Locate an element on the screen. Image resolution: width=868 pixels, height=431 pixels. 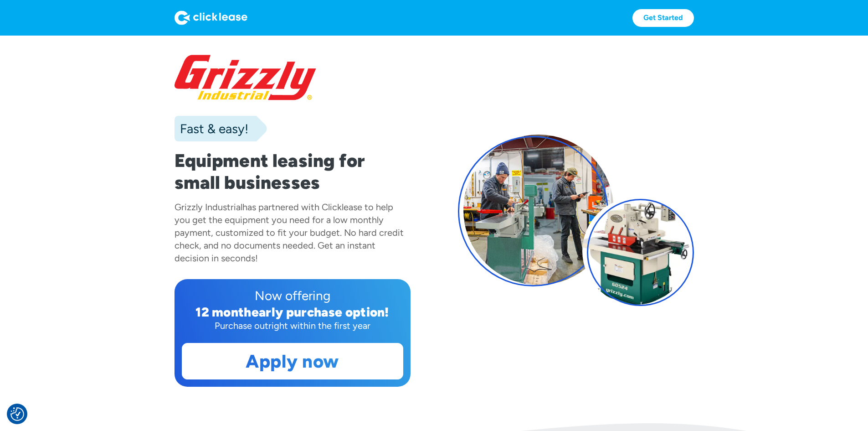
h1: Equipment leasing for small businesses is located at coordinates (292, 171).